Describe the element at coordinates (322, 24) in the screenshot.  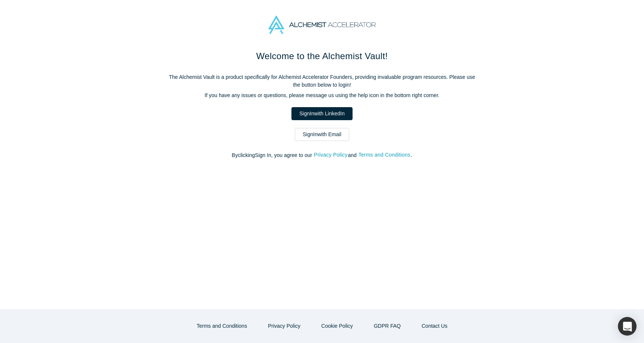
I see `img: Alchemist Accelerator Logo` at that location.